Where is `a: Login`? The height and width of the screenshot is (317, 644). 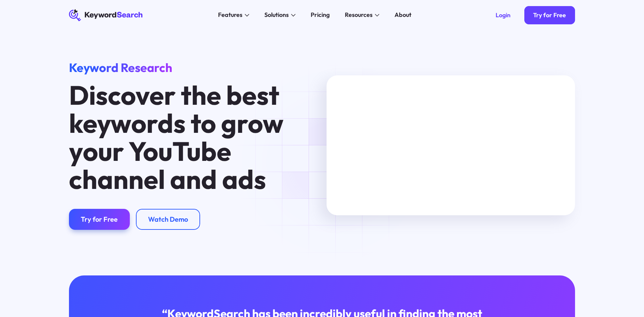
a: Login is located at coordinates (503, 15).